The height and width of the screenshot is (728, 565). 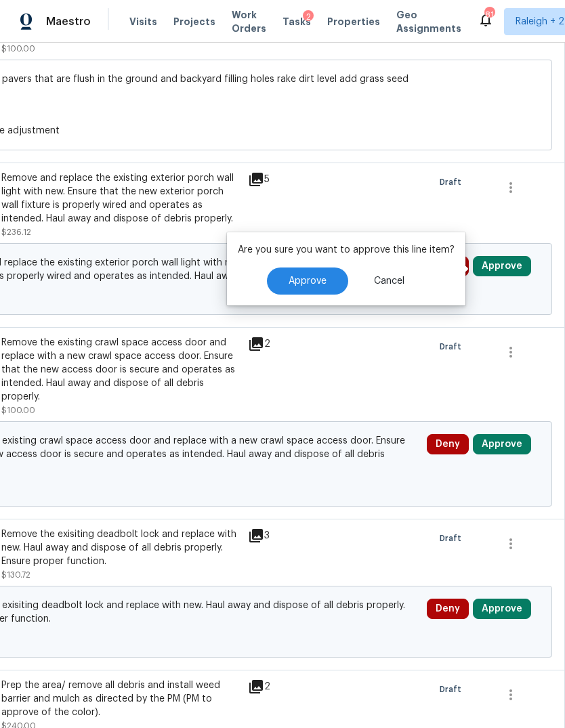 I want to click on button: Cancel, so click(x=389, y=281).